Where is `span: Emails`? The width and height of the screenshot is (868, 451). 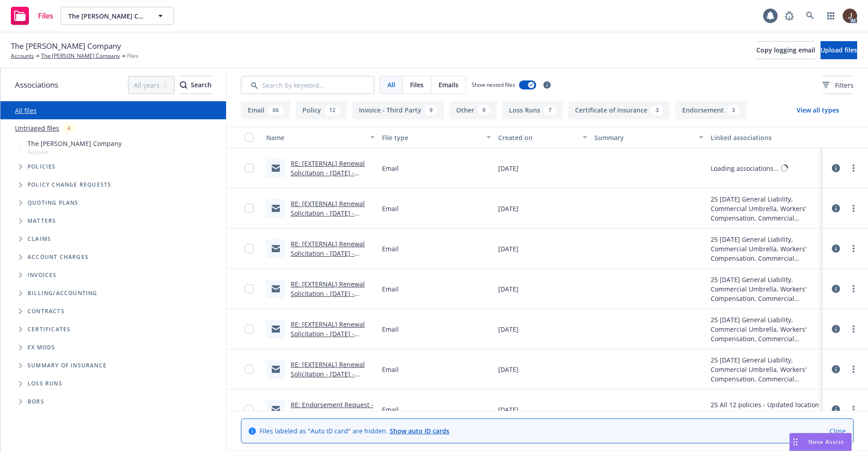 span: Emails is located at coordinates (449, 84).